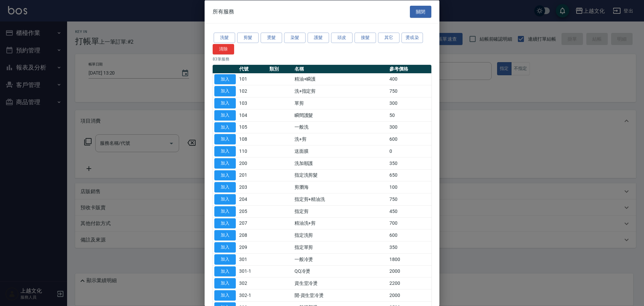 The image size is (644, 306). I want to click on td: 0, so click(409, 151).